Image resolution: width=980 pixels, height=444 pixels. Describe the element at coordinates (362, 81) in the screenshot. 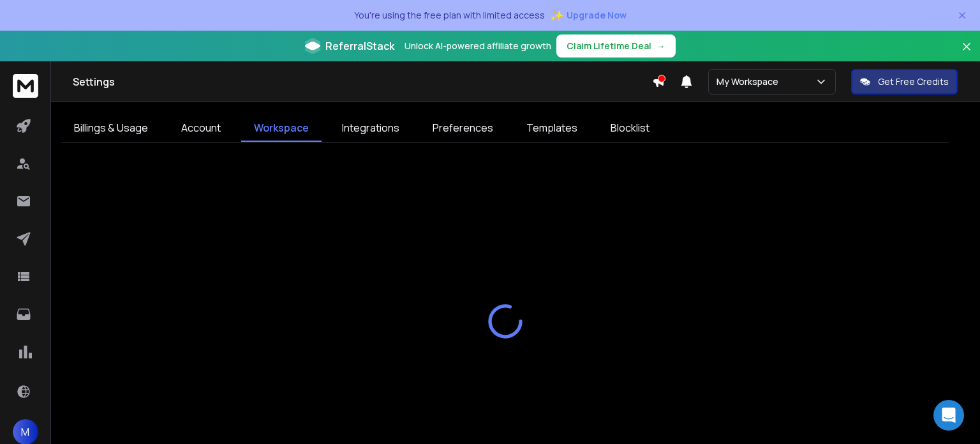

I see `h1: Settings` at that location.